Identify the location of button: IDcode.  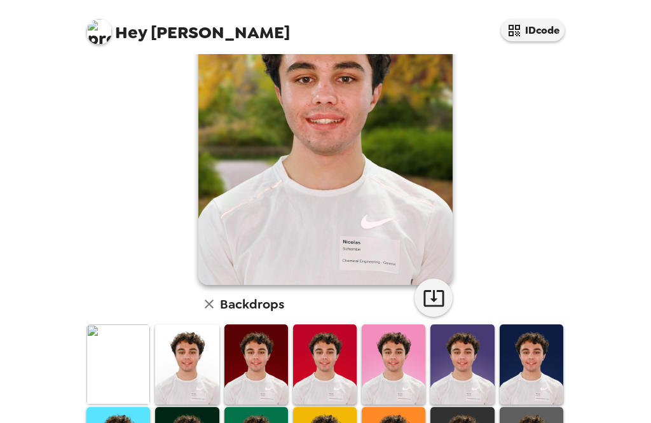
(533, 30).